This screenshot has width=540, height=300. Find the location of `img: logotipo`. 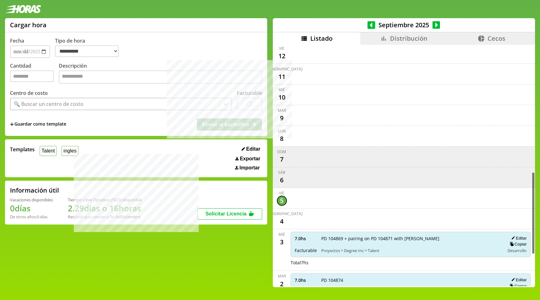

img: logotipo is located at coordinates (23, 9).